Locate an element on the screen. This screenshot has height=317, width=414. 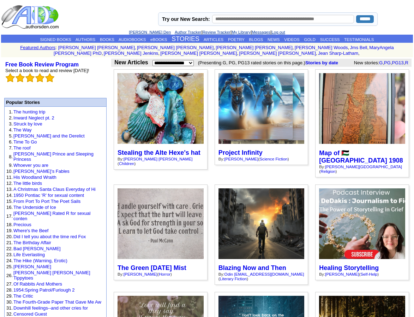
font: 19. is located at coordinates (10, 230).